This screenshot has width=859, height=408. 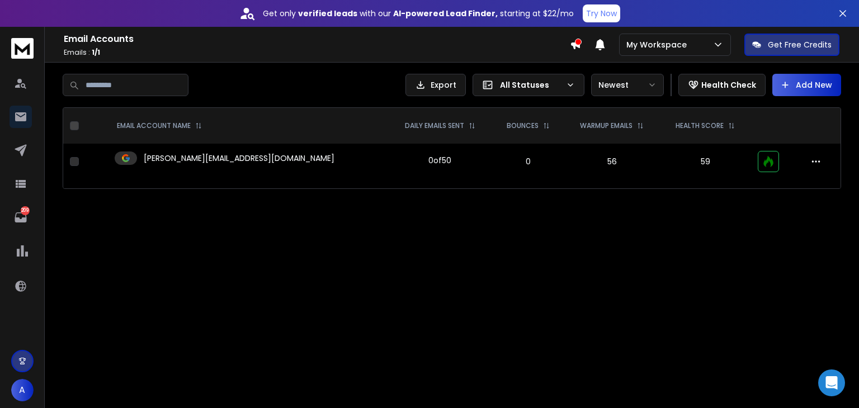 I want to click on p: Health Check, so click(x=729, y=85).